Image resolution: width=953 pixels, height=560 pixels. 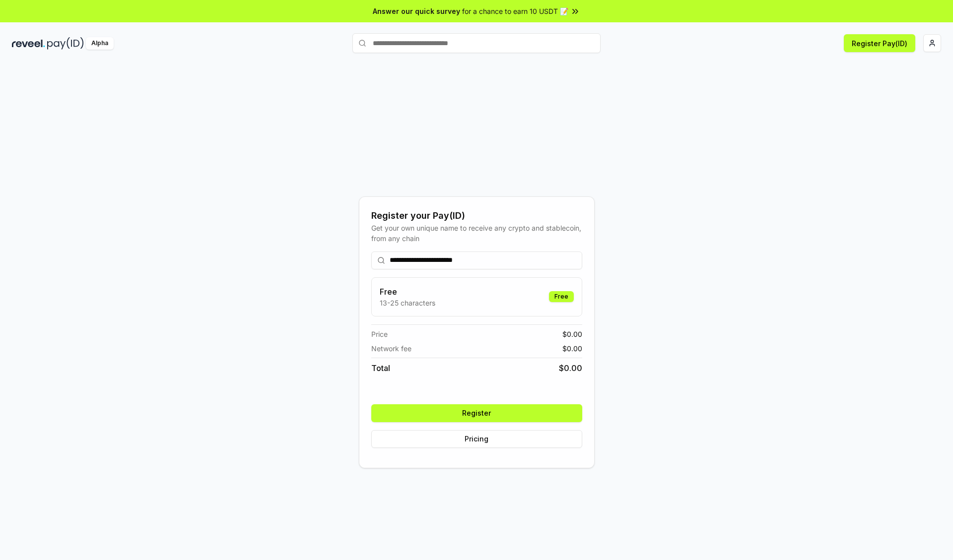 What do you see at coordinates (391, 348) in the screenshot?
I see `span: Network fee` at bounding box center [391, 348].